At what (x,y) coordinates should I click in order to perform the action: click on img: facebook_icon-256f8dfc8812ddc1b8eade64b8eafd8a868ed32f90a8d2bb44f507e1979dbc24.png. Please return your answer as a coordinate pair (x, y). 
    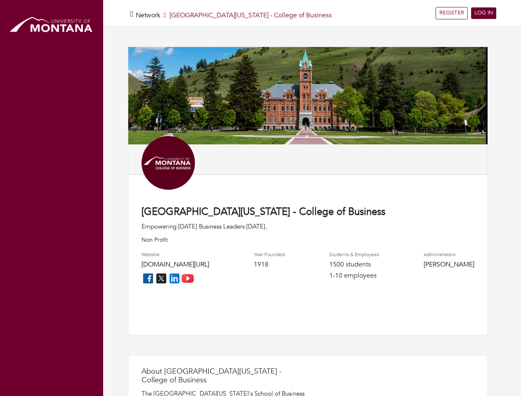
    Looking at the image, I should click on (148, 279).